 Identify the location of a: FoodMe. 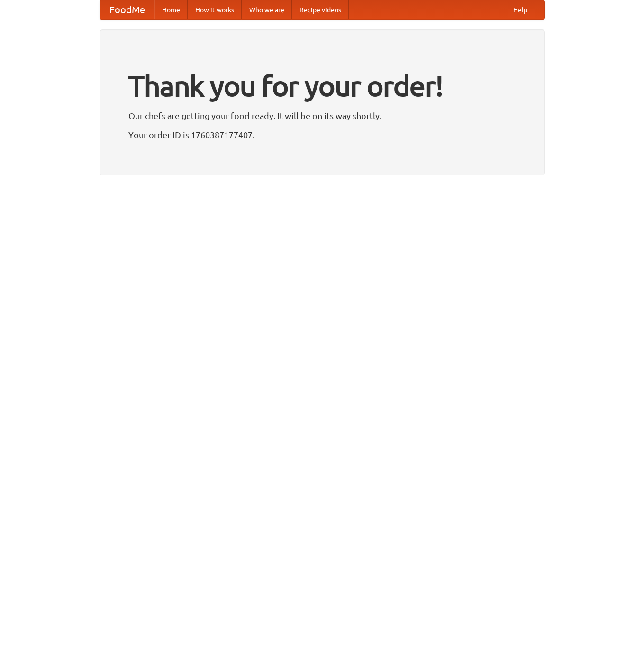
(127, 10).